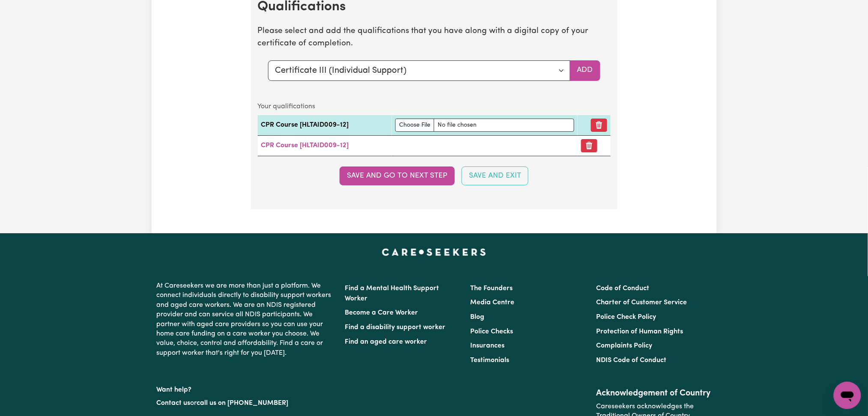  What do you see at coordinates (246, 388) in the screenshot?
I see `p: Want help?` at bounding box center [246, 388].